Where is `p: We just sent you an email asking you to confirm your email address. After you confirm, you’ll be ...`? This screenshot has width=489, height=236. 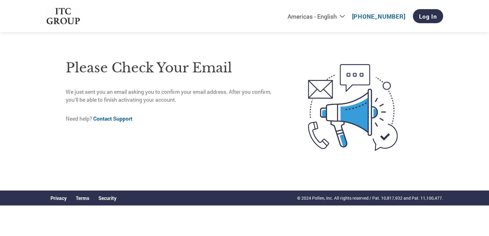
p: We just sent you an email asking you to confirm your email address. After you confirm, you’ll be ... is located at coordinates (174, 96).